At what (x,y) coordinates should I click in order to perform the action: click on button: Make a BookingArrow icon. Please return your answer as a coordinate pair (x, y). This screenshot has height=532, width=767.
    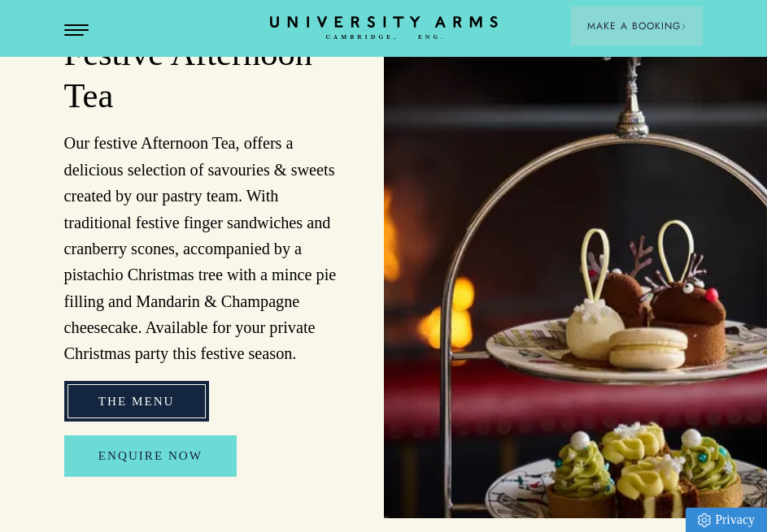
    Looking at the image, I should click on (637, 26).